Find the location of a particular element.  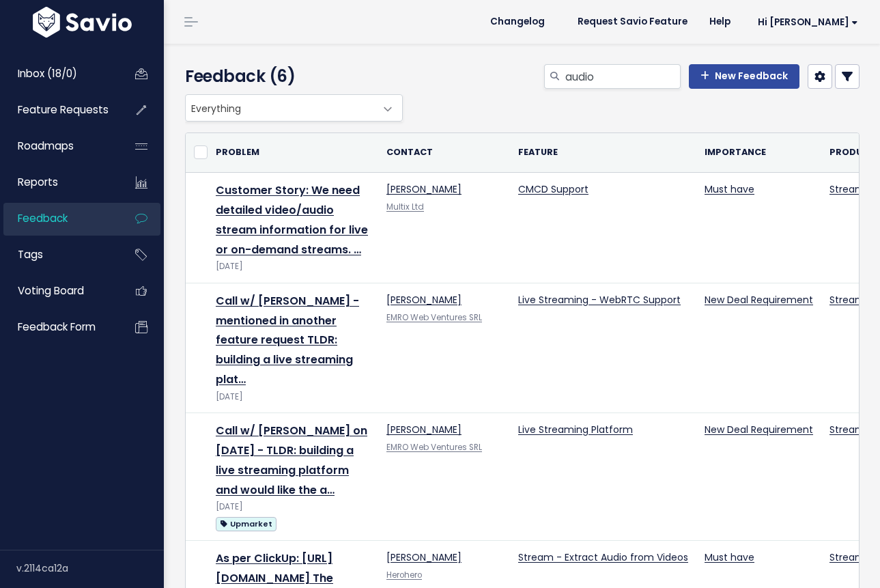

span: Changelog is located at coordinates (518, 22).